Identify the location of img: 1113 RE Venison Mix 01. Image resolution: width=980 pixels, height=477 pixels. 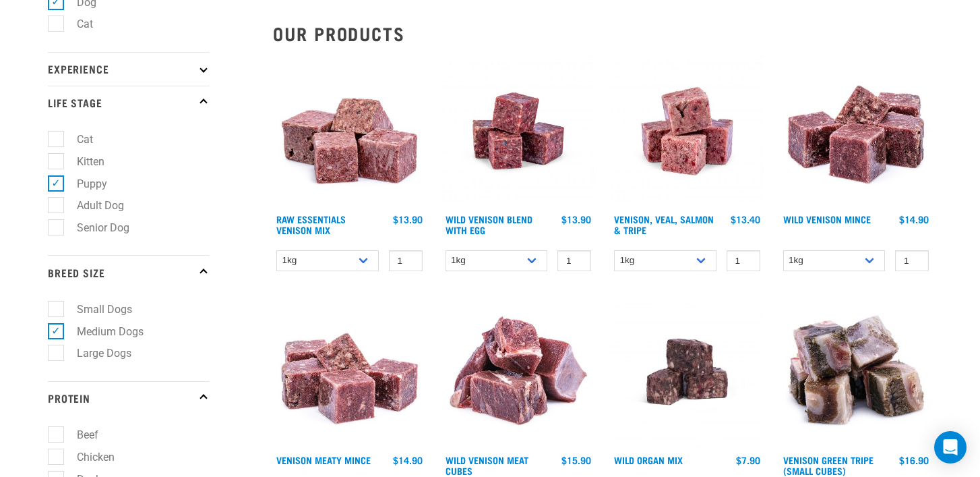
(349, 131).